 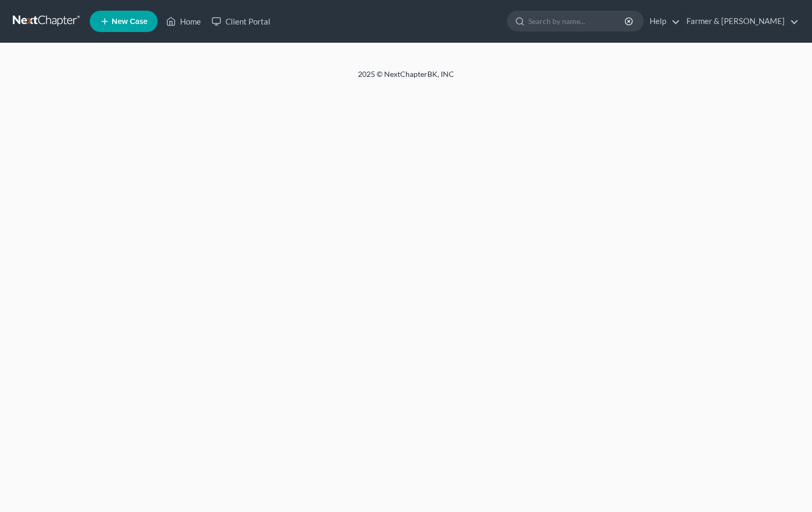 What do you see at coordinates (183, 22) in the screenshot?
I see `a: Home` at bounding box center [183, 22].